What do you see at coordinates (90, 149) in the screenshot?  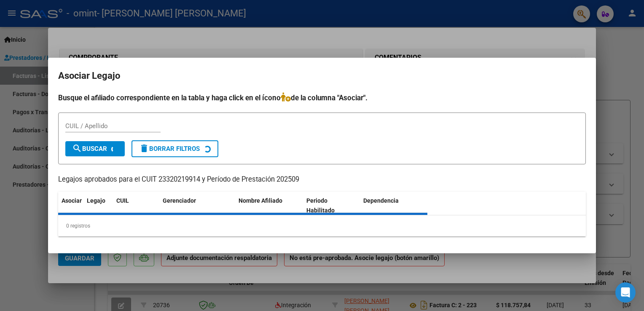 I see `span: Buscar` at bounding box center [90, 149].